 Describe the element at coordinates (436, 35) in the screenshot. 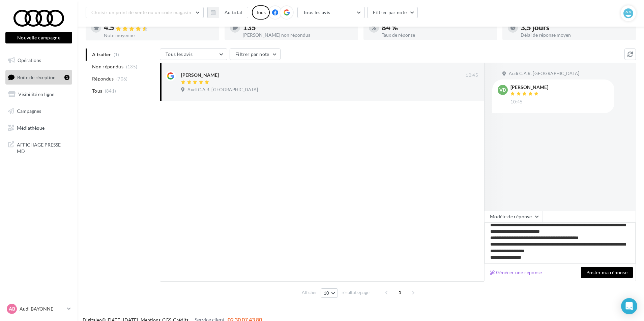

I see `div: Taux de réponse` at that location.